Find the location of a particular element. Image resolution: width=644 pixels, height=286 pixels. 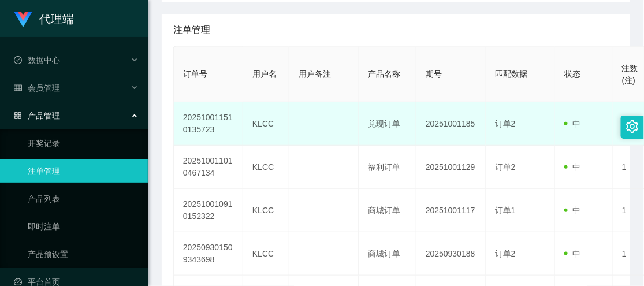

td: 福利订单 is located at coordinates (388, 167).